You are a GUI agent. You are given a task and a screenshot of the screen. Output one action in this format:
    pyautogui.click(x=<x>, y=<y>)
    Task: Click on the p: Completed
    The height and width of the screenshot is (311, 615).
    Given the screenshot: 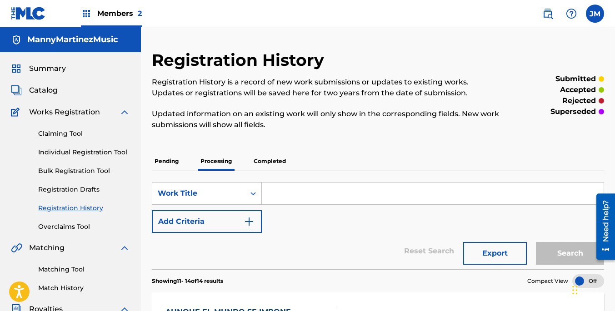 What is the action you would take?
    pyautogui.click(x=270, y=161)
    